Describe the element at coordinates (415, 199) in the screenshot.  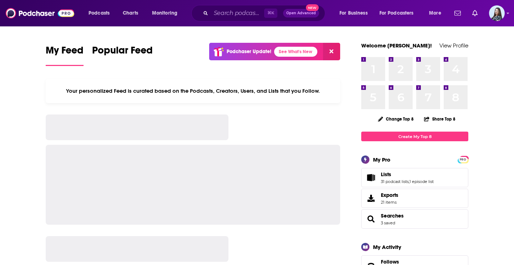
I see `a: Exports` at that location.